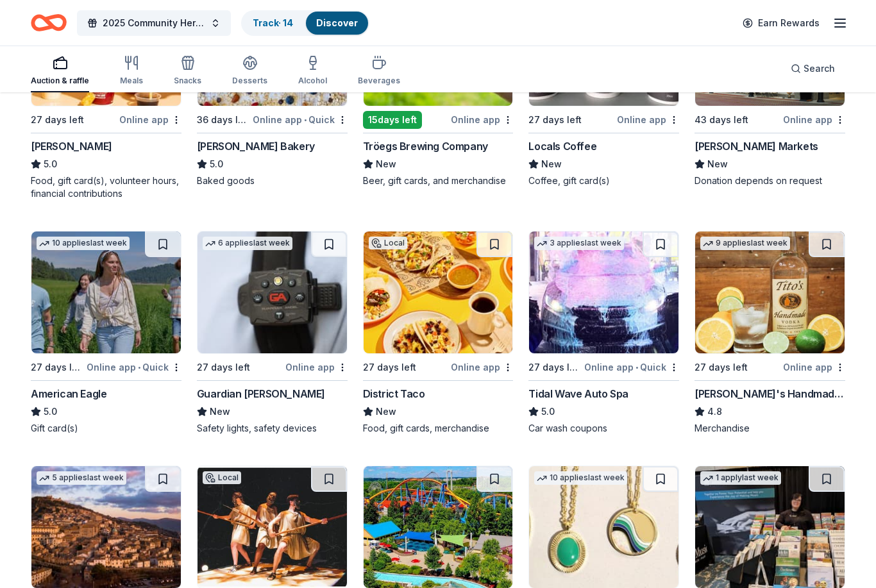 The image size is (876, 588). What do you see at coordinates (604, 293) in the screenshot?
I see `img: Image for Tidal Wave Auto Spa` at bounding box center [604, 293].